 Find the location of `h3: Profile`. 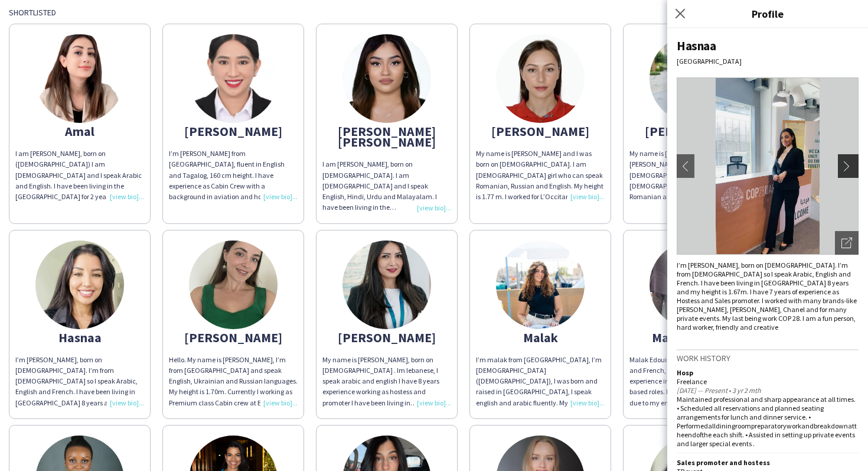

h3: Profile is located at coordinates (768, 13).